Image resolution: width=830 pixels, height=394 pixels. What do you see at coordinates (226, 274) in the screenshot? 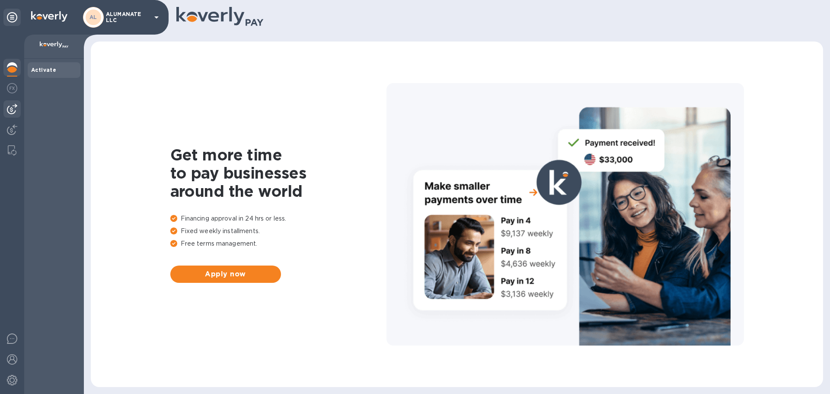
I see `span: Apply now` at bounding box center [226, 274].